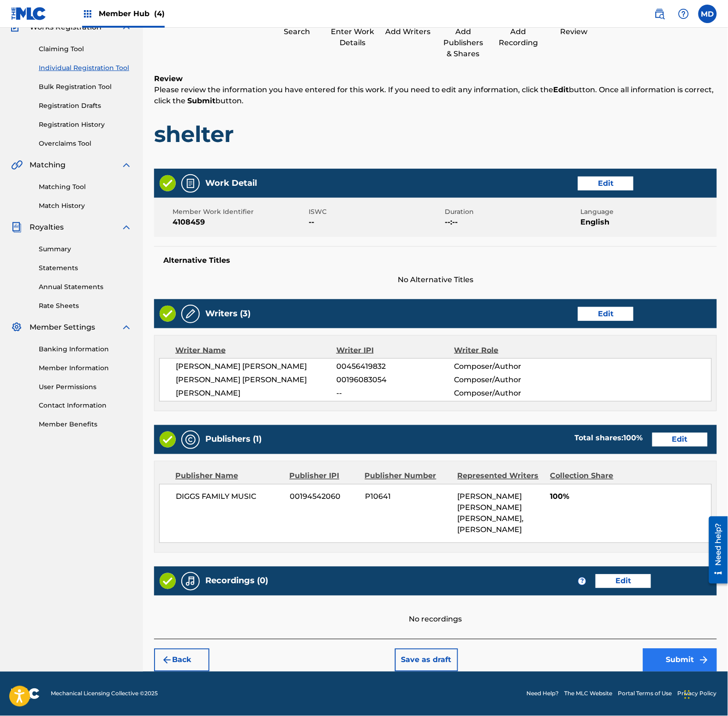  Describe the element at coordinates (407, 476) in the screenshot. I see `div: Publisher Number` at that location.